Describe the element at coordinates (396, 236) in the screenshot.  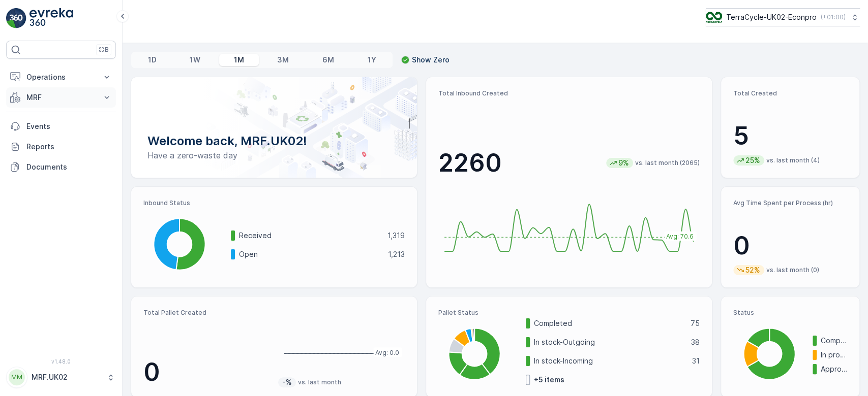
I see `p: 1,319` at that location.